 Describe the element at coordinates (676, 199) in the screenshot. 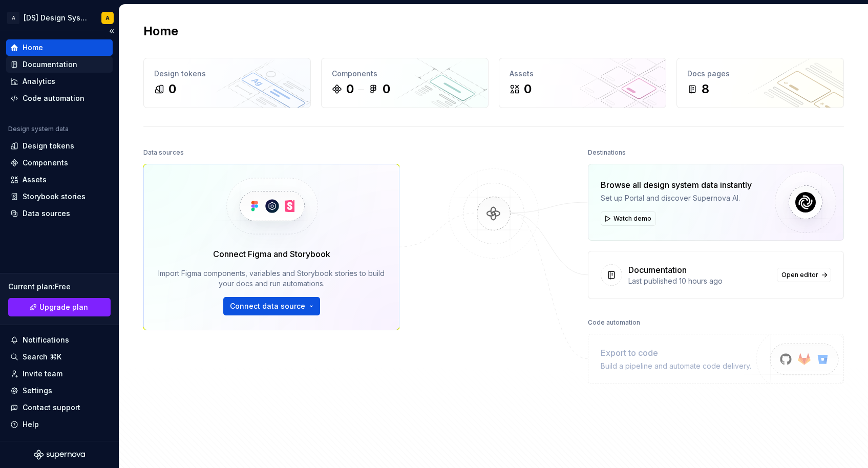

I see `div: Set up Portal and discover Supernova AI.` at that location.